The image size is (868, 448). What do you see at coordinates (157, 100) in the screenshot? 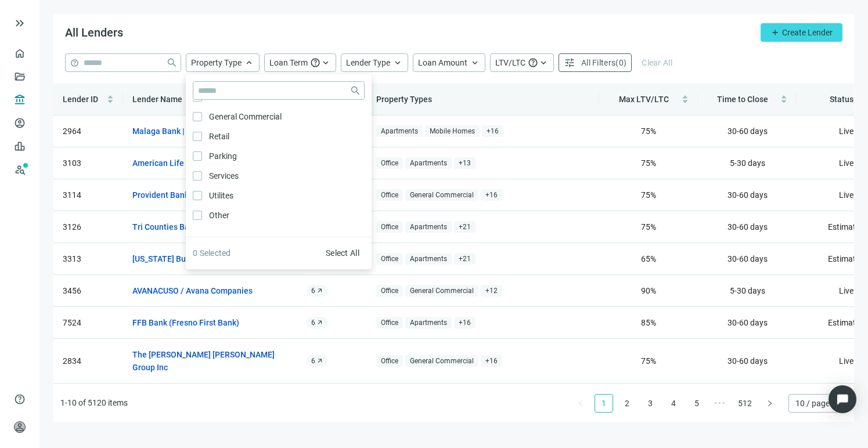
I see `span: Lender Name` at bounding box center [157, 100].